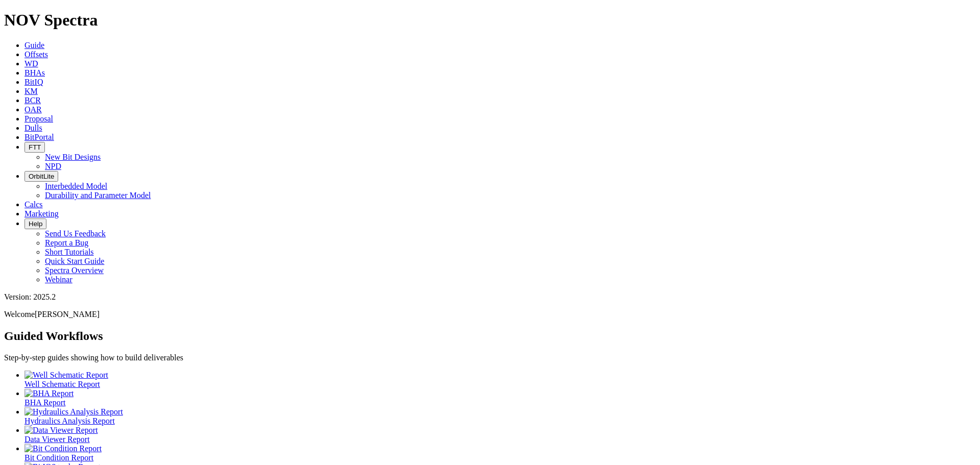 This screenshot has height=465, width=980. I want to click on a: Marketing, so click(41, 213).